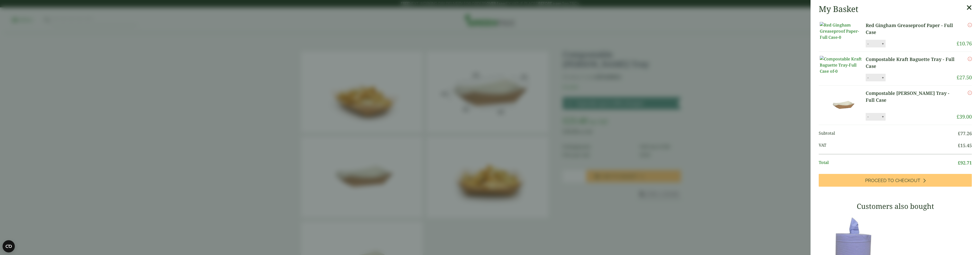  What do you see at coordinates (965, 133) in the screenshot?
I see `bdi: 77.26` at bounding box center [965, 133].